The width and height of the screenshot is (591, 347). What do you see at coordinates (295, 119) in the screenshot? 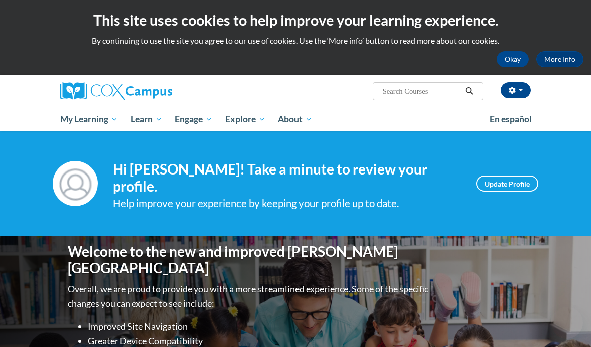
I see `span: About` at bounding box center [295, 119].